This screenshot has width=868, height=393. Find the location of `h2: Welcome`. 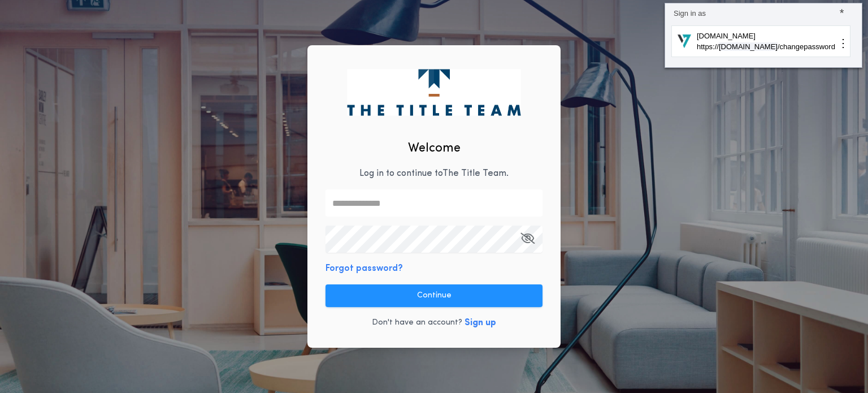

h2: Welcome is located at coordinates (434, 148).